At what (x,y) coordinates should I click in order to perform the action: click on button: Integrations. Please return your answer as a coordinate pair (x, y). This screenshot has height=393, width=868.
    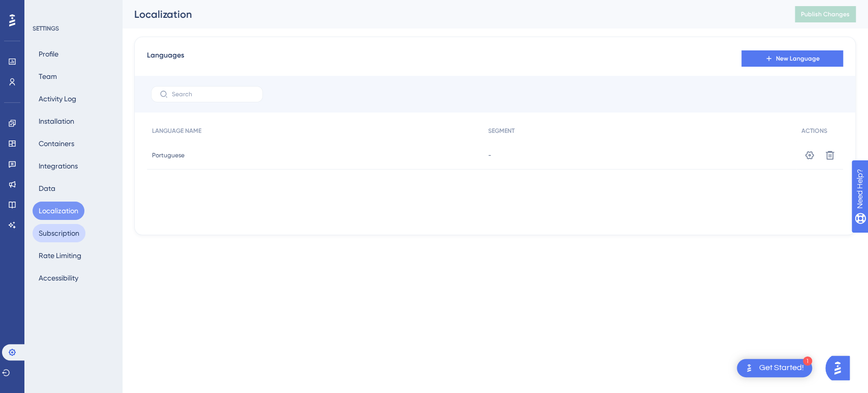
    Looking at the image, I should click on (58, 166).